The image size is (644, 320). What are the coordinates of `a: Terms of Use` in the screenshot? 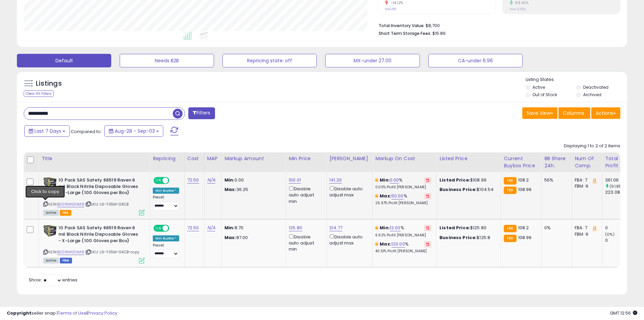 It's located at (72, 313).